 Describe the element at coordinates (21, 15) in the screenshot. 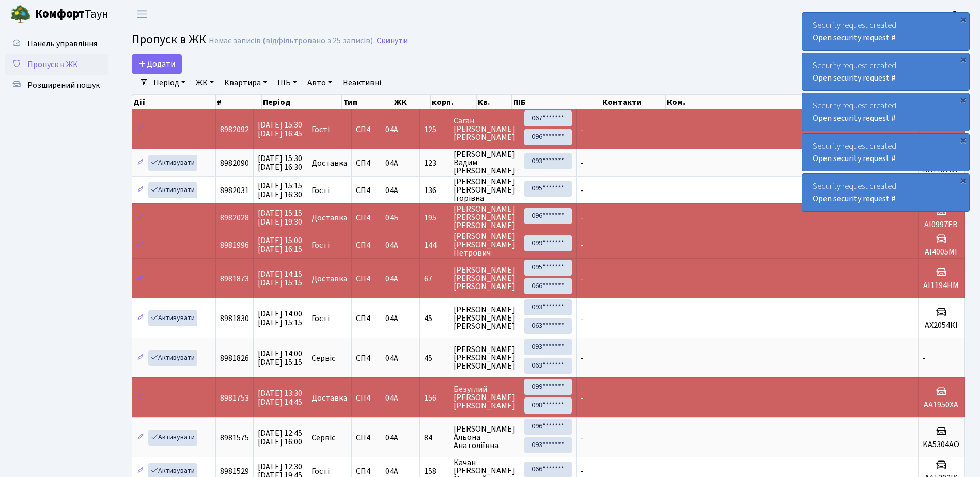

I see `img: logo.png` at that location.